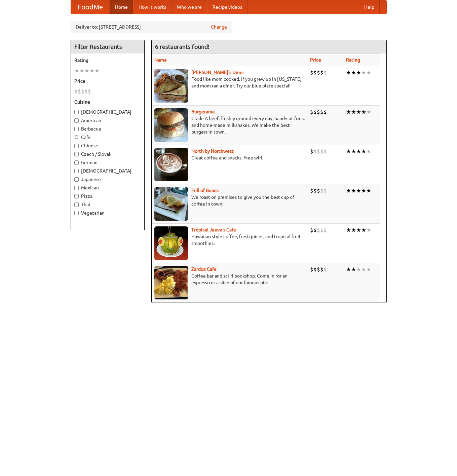 The image size is (457, 476). What do you see at coordinates (76, 129) in the screenshot?
I see `input: Barbecue` at bounding box center [76, 129].